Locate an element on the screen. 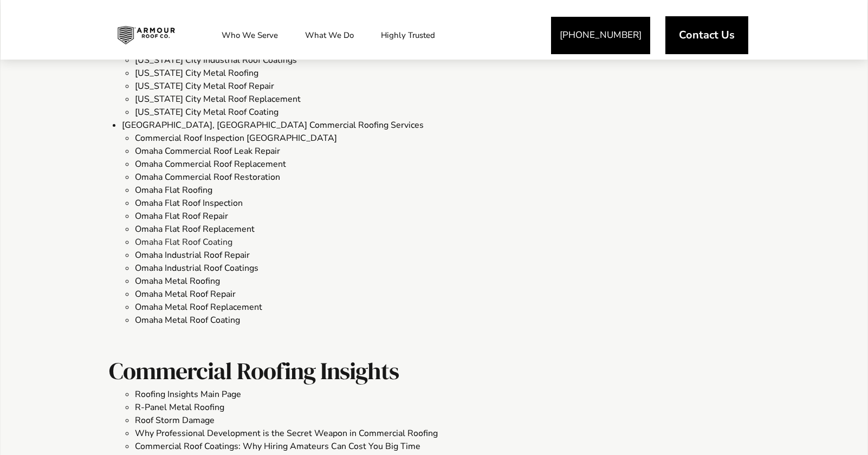 This screenshot has height=455, width=868. a: Omaha Flat Roof Coating is located at coordinates (184, 242).